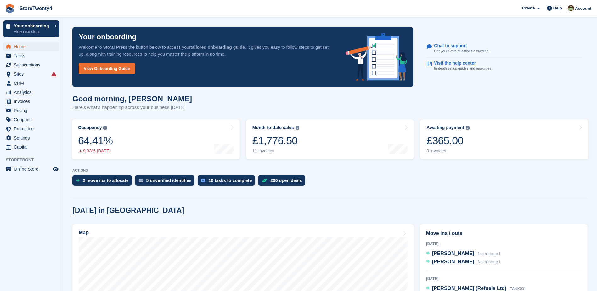  I want to click on span: Capital, so click(33, 147).